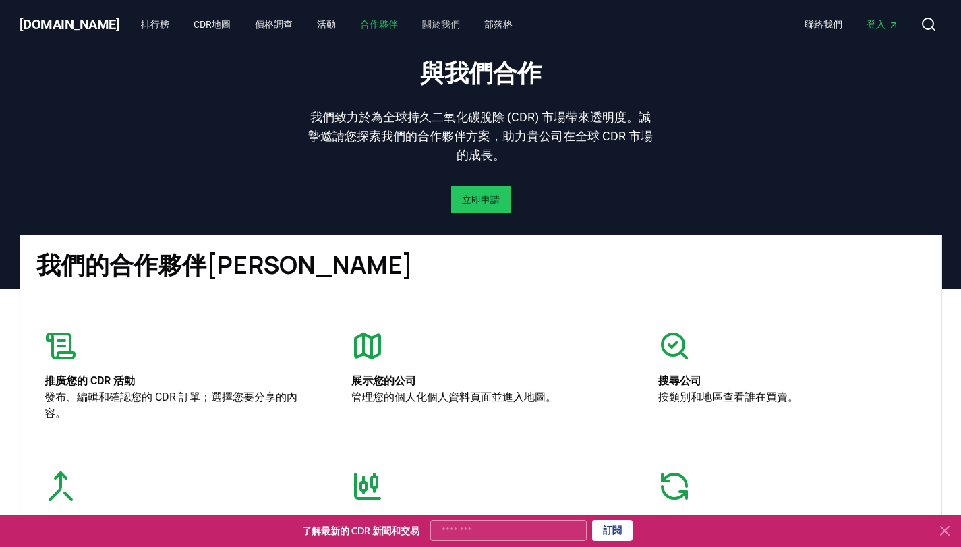  I want to click on a: 價格調查, so click(274, 24).